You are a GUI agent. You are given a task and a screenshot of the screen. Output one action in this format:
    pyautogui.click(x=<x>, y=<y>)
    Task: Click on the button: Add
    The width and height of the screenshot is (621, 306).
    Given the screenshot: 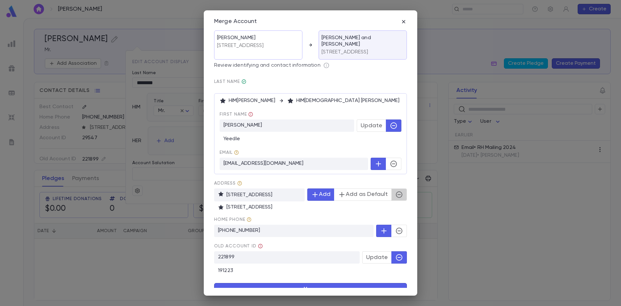 What is the action you would take?
    pyautogui.click(x=321, y=194)
    